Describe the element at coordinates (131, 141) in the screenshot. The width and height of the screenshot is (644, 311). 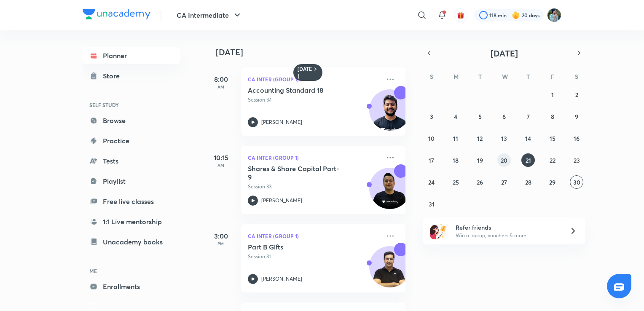
I see `a: Practice` at that location.